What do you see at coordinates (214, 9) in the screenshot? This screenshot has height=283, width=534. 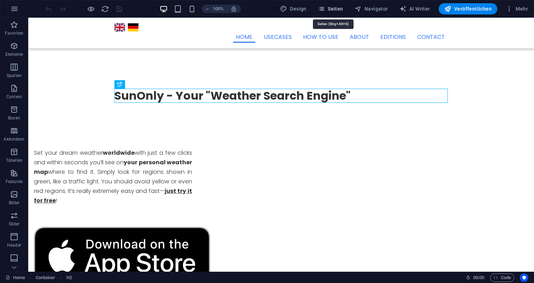 I see `button: 100%` at bounding box center [214, 9].